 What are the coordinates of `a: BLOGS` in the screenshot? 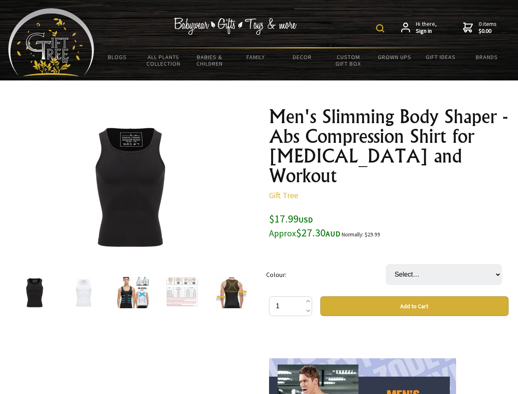 It's located at (117, 57).